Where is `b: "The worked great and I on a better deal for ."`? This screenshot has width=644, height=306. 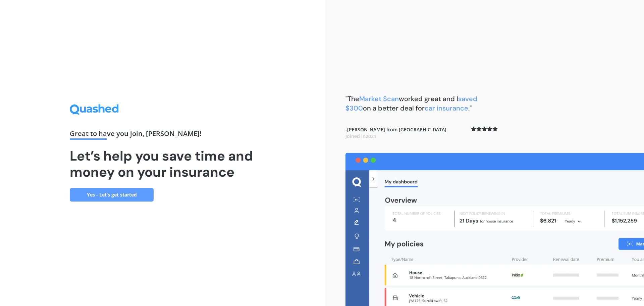 b: "The worked great and I on a better deal for ." is located at coordinates (411, 104).